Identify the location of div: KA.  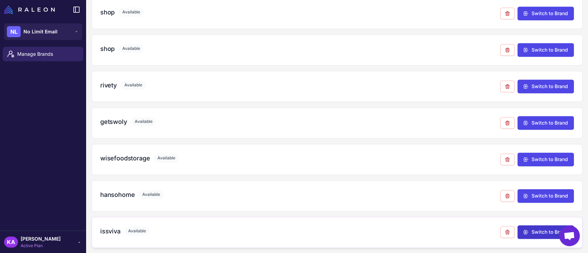
(11, 242).